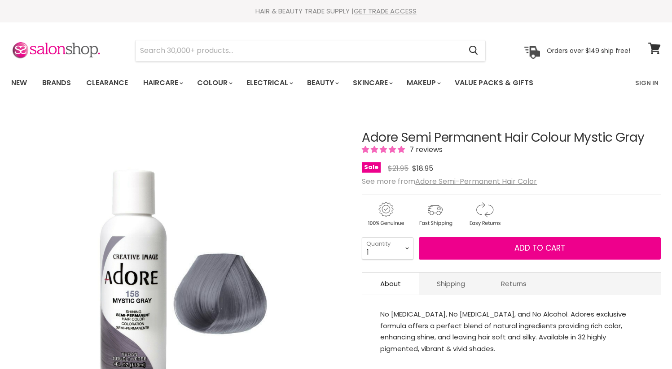 The width and height of the screenshot is (672, 369). I want to click on a: Beauty, so click(322, 83).